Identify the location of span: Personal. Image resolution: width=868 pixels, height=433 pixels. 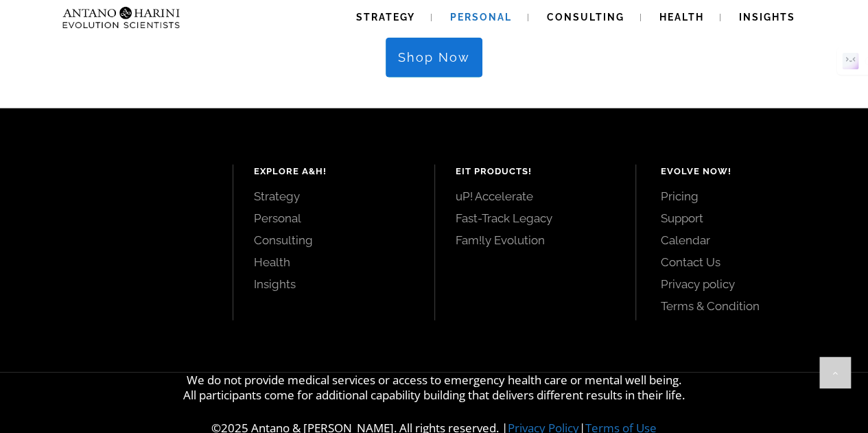
(481, 17).